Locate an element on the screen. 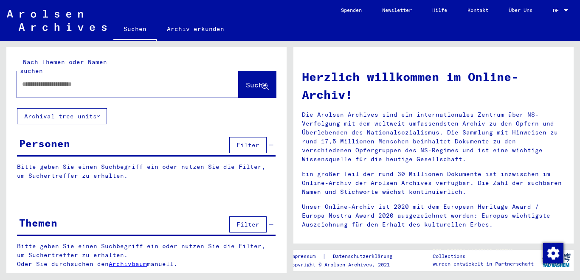  img: Arolsen_neg.svg is located at coordinates (56, 20).